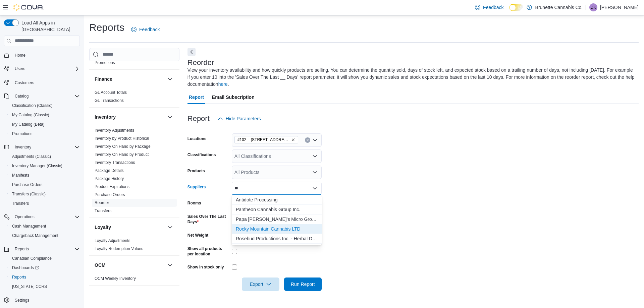 Image resolution: width=644 pixels, height=308 pixels. Describe the element at coordinates (115, 162) in the screenshot. I see `span: Inventory Transactions` at that location.